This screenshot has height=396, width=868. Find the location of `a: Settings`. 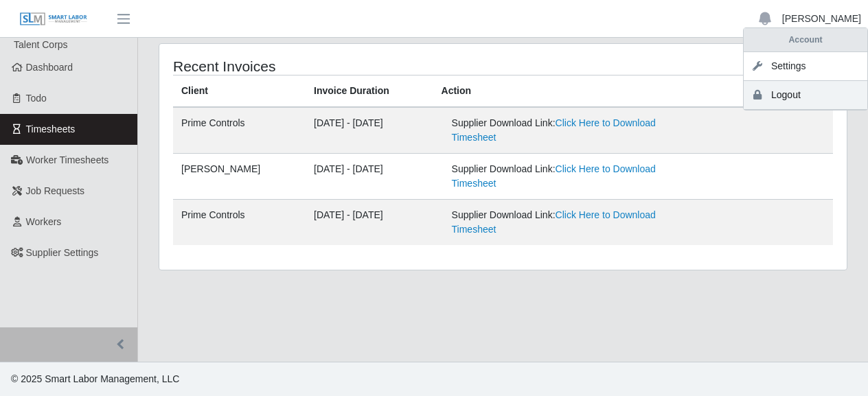

a: Settings is located at coordinates (805, 66).